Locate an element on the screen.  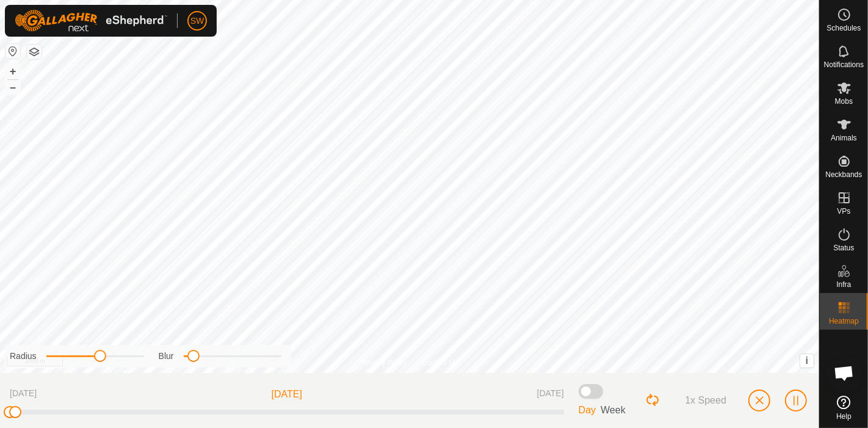
label: Blur is located at coordinates (166, 356).